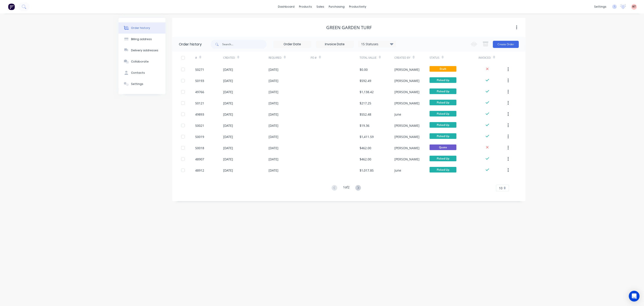 This screenshot has width=644, height=306. I want to click on div: settings, so click(601, 7).